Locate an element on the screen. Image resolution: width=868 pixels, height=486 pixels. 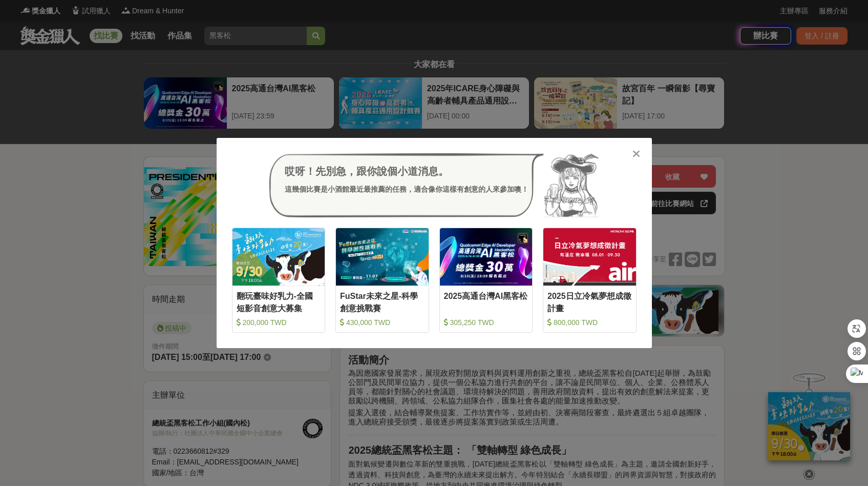
div: 2025日立冷氣夢想成徵計畫 is located at coordinates (589, 301).